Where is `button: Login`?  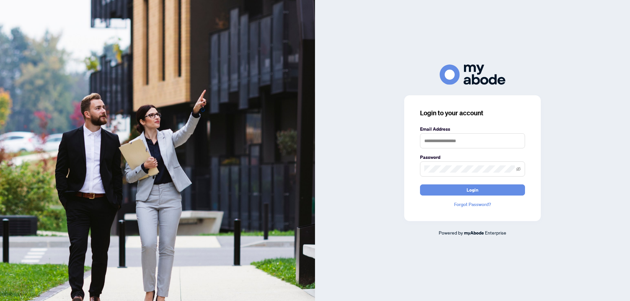
button: Login is located at coordinates (472, 190).